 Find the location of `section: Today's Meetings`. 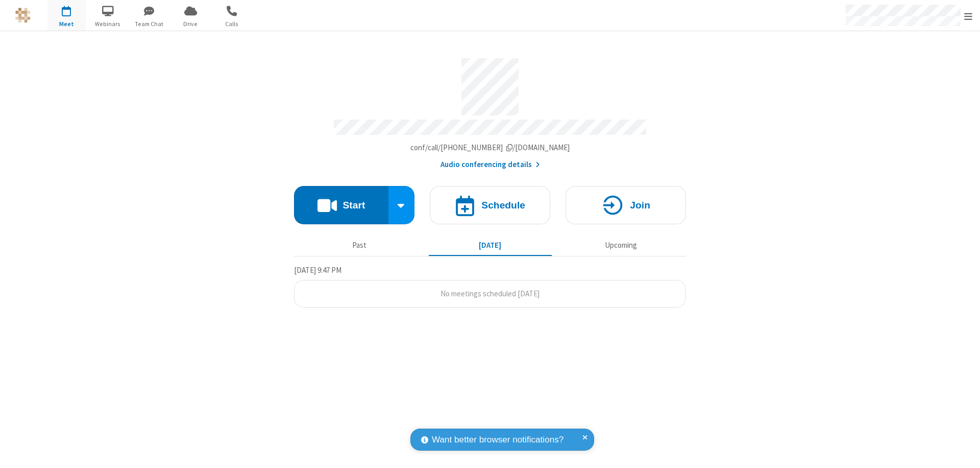

section: Today's Meetings is located at coordinates (490, 286).